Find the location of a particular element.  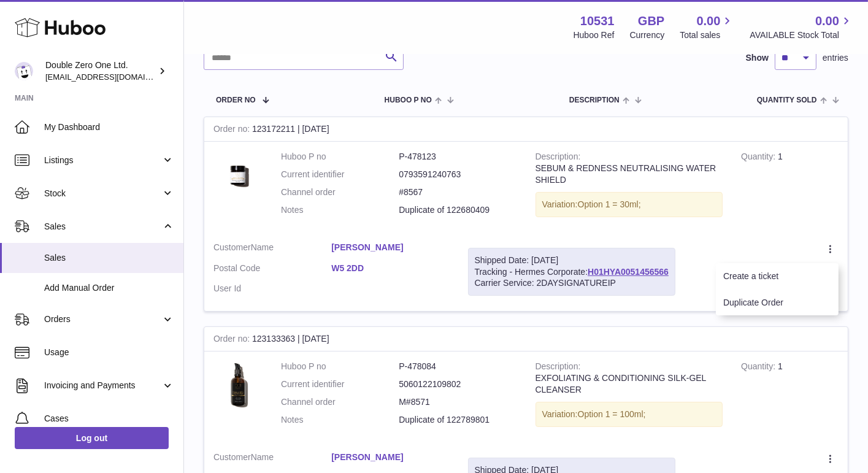

div: Carrier Service: 2DAYSIGNATUREIP is located at coordinates (571, 283).